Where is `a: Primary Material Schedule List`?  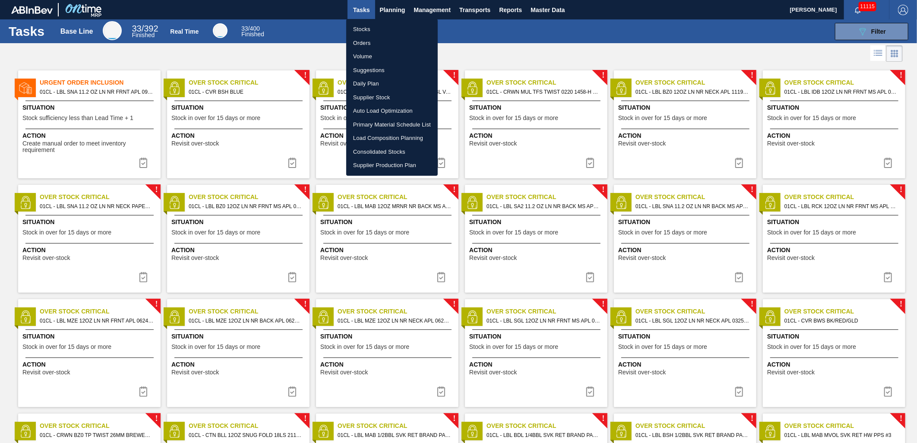 a: Primary Material Schedule List is located at coordinates (392, 125).